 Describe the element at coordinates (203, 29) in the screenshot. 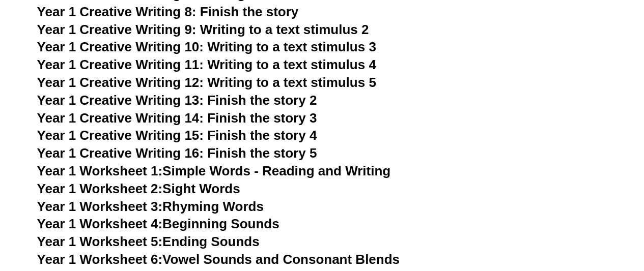

I see `a: Year 1 Creative Writing 9: Writing to a text stimulus 2` at that location.